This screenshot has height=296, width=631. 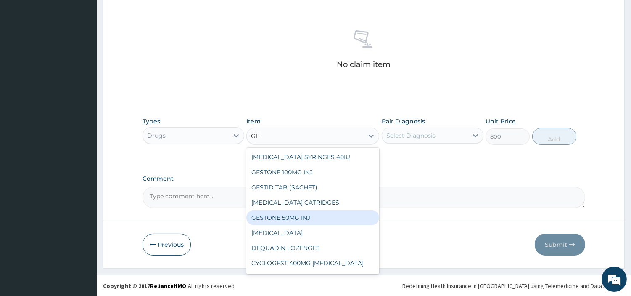 I want to click on label: Types, so click(x=151, y=121).